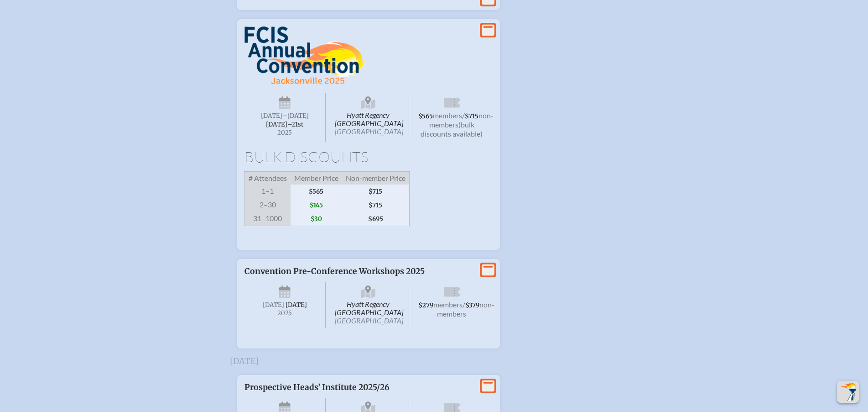 This screenshot has height=412, width=868. I want to click on img: FCIS Convention 2025, so click(304, 56).